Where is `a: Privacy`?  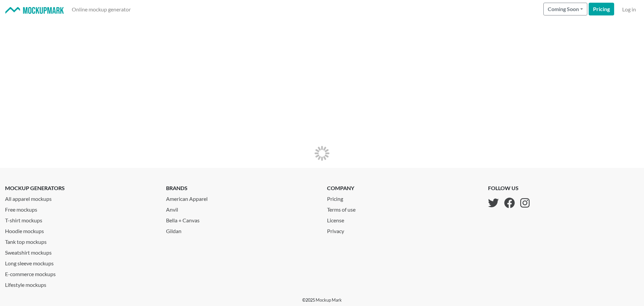
a: Privacy is located at coordinates (343, 230).